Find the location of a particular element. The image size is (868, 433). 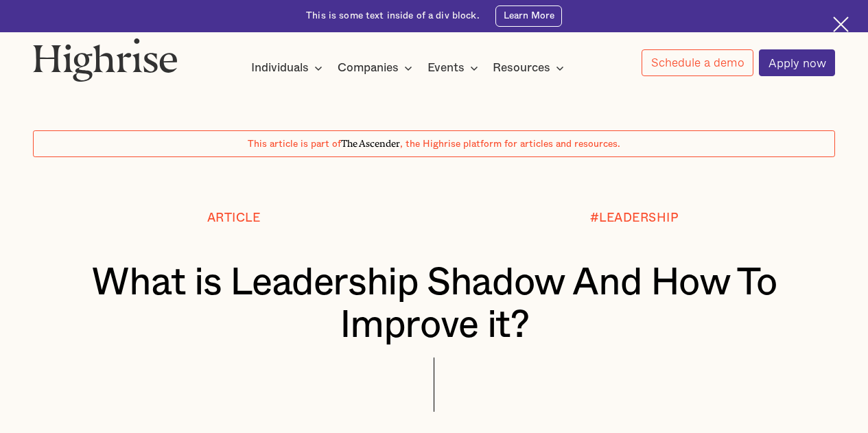

div: #LEADERSHIP is located at coordinates (634, 218).